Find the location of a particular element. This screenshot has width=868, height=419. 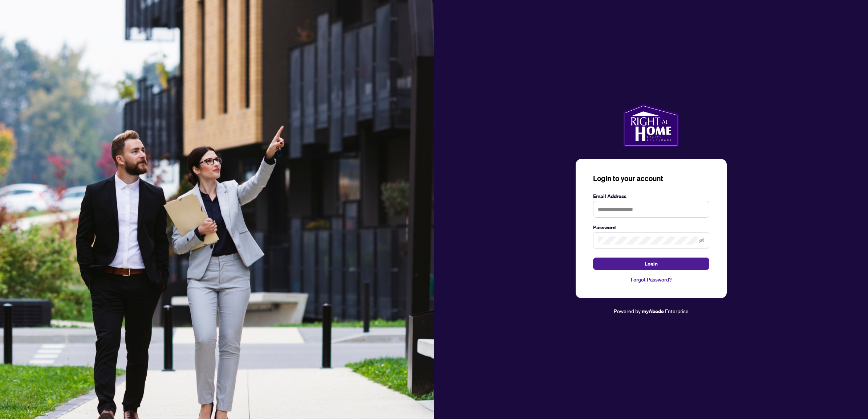

h3: Login to your account is located at coordinates (652, 179).